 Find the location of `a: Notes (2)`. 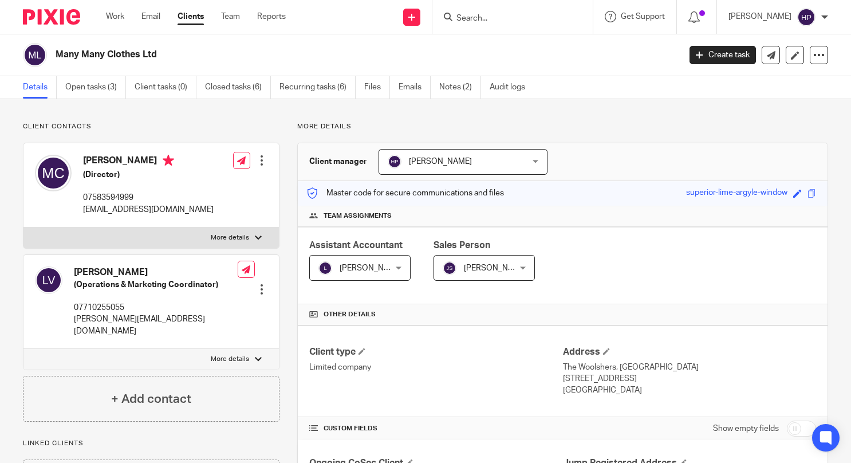

a: Notes (2) is located at coordinates (460, 87).